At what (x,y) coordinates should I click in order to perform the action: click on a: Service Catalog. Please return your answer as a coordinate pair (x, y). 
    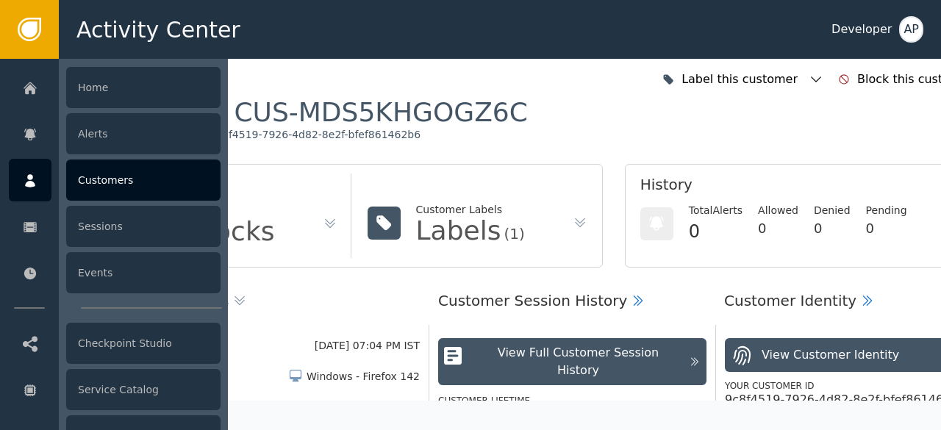
    Looking at the image, I should click on (115, 390).